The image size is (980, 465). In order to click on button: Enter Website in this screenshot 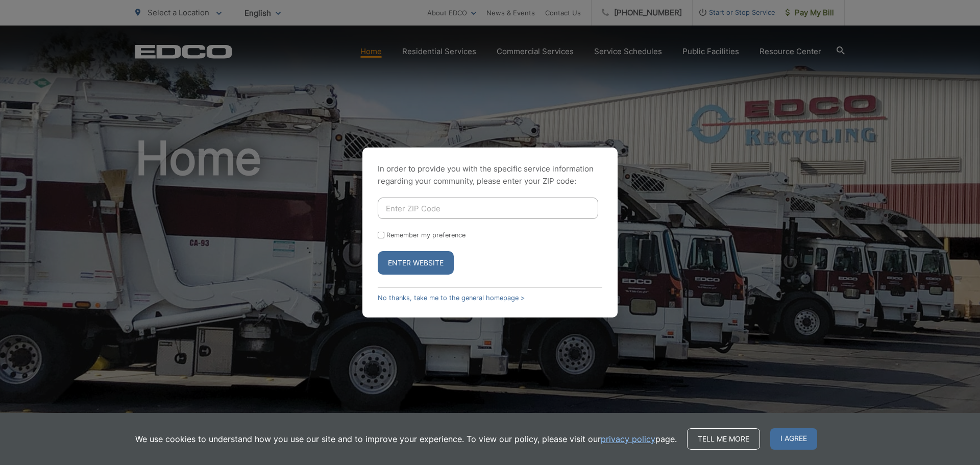, I will do `click(416, 262)`.